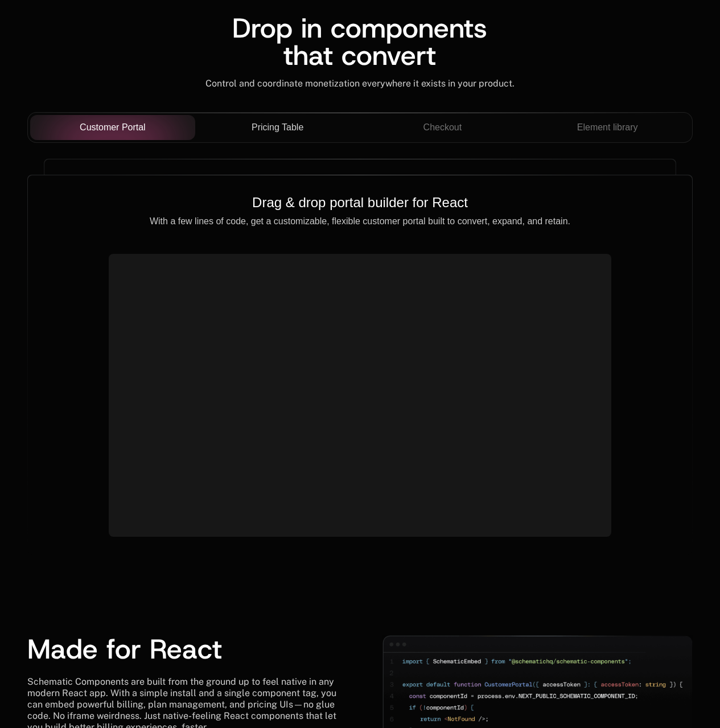  I want to click on p: With a few lines of code, get a customizable, flexible customer portal built to convert, expand, ..., so click(360, 221).